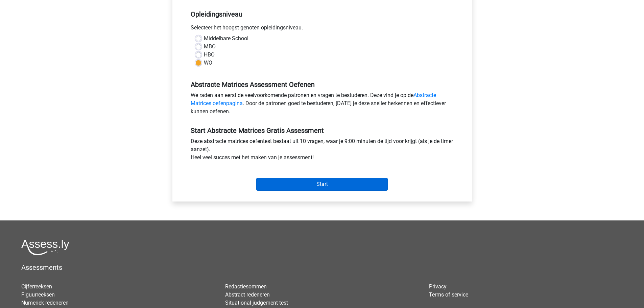  I want to click on label: HBO, so click(209, 55).